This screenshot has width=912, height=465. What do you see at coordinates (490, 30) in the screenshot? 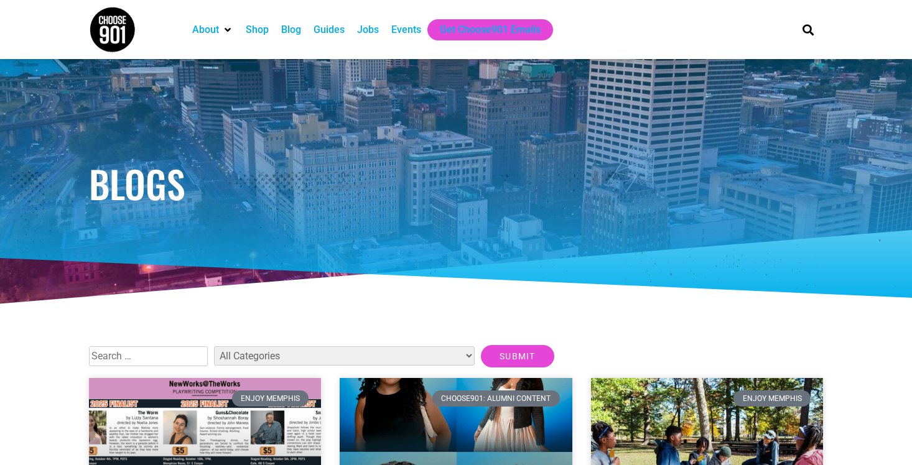
I see `a: Get Choose901 Emails` at bounding box center [490, 30].